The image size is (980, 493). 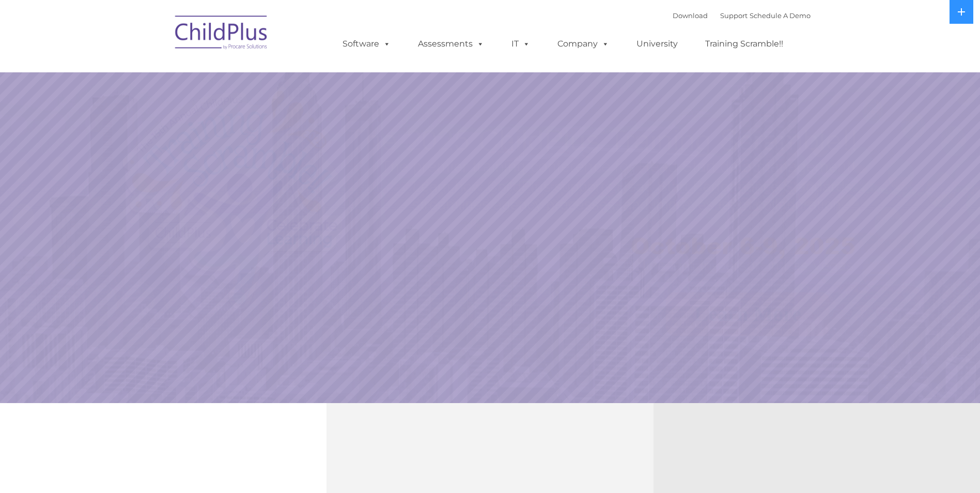 I want to click on a: Download, so click(x=690, y=15).